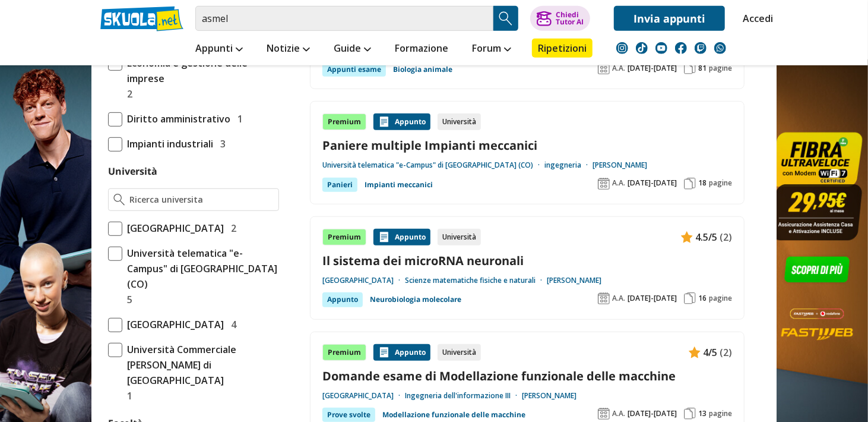 Image resolution: width=868 pixels, height=422 pixels. I want to click on img: Ricerca universita, so click(119, 199).